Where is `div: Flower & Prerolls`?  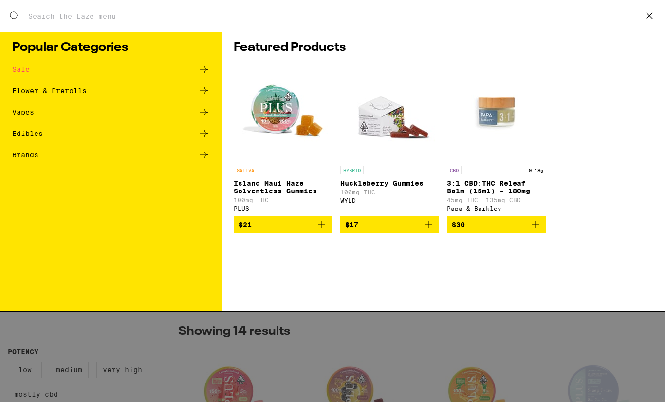 div: Flower & Prerolls is located at coordinates (49, 91).